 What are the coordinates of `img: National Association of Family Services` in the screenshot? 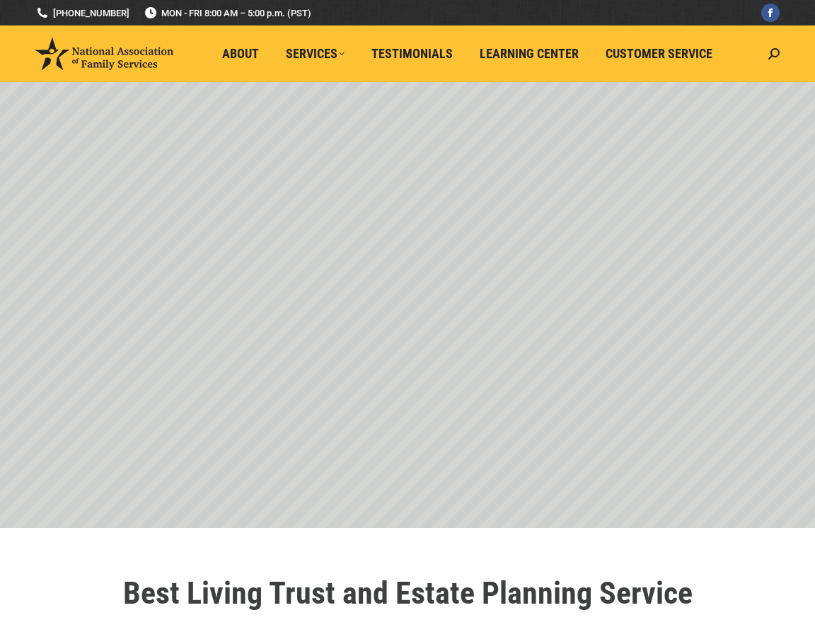 It's located at (104, 54).